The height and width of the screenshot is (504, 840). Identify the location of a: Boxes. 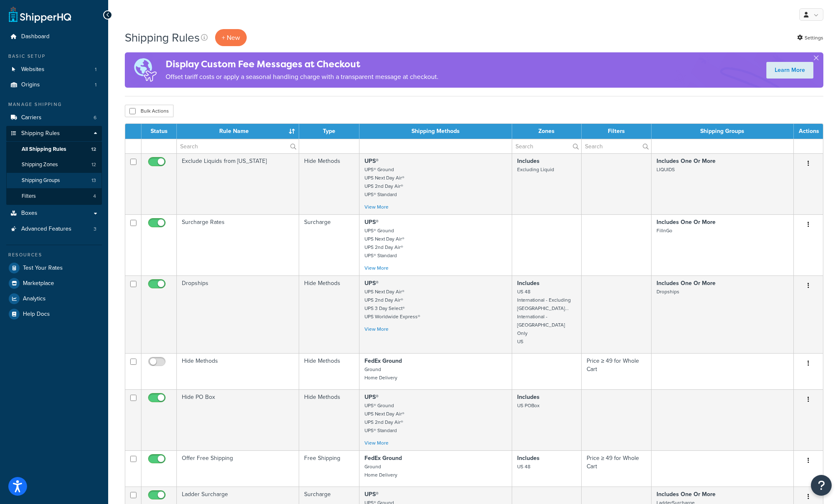
(54, 213).